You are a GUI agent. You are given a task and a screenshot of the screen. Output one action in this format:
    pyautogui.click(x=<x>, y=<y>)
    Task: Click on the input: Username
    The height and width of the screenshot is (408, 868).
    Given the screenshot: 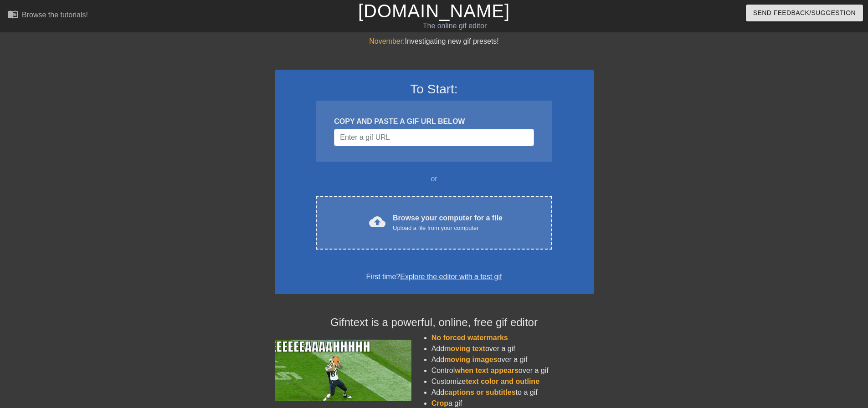 What is the action you would take?
    pyautogui.click(x=434, y=138)
    